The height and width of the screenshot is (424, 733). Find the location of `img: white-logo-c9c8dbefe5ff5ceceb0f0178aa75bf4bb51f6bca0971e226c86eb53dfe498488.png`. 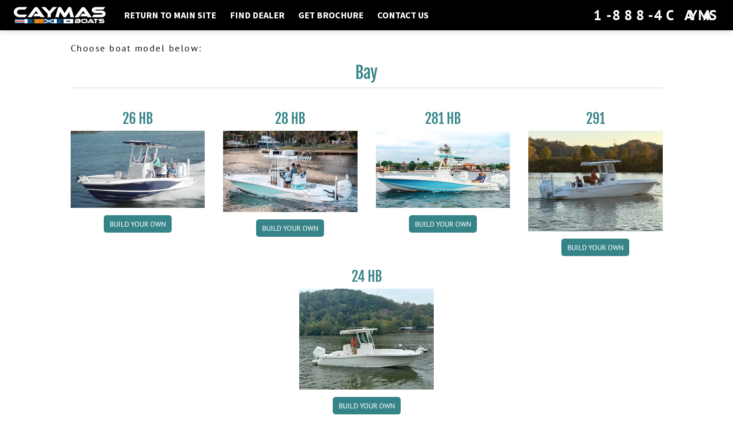

img: white-logo-c9c8dbefe5ff5ceceb0f0178aa75bf4bb51f6bca0971e226c86eb53dfe498488.png is located at coordinates (60, 15).